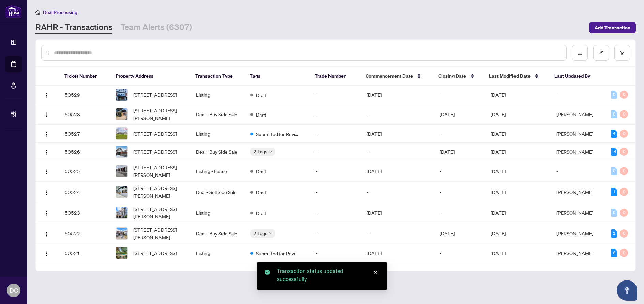 This screenshot has height=304, width=644. I want to click on span: Commencement Date, so click(389, 76).